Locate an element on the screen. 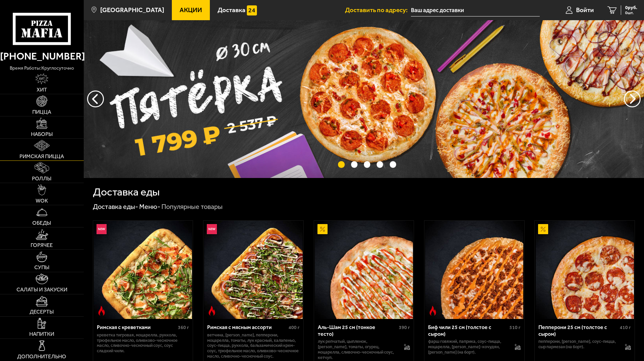 This screenshot has width=644, height=361. span: Дополнительно is located at coordinates (42, 357).